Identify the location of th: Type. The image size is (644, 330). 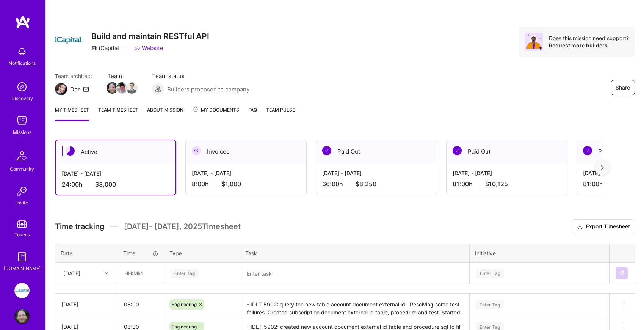
(202, 253).